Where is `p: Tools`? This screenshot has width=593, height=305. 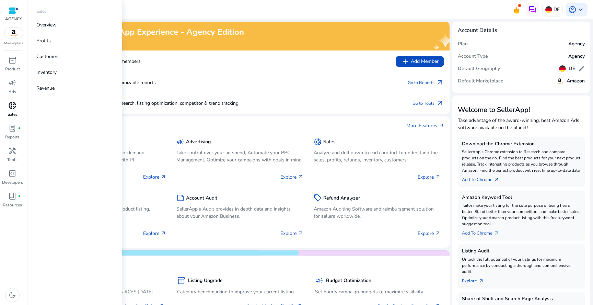
p: Tools is located at coordinates (12, 159).